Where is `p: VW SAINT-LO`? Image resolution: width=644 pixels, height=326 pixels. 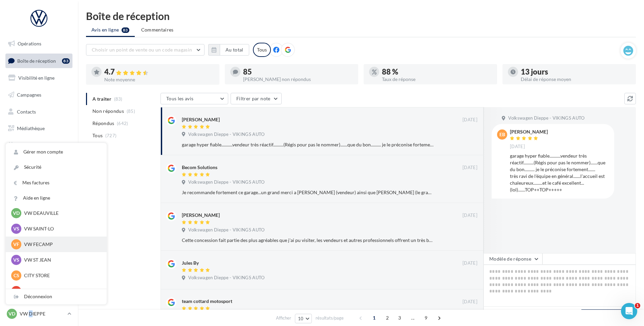
p: VW SAINT-LO is located at coordinates (61, 229).